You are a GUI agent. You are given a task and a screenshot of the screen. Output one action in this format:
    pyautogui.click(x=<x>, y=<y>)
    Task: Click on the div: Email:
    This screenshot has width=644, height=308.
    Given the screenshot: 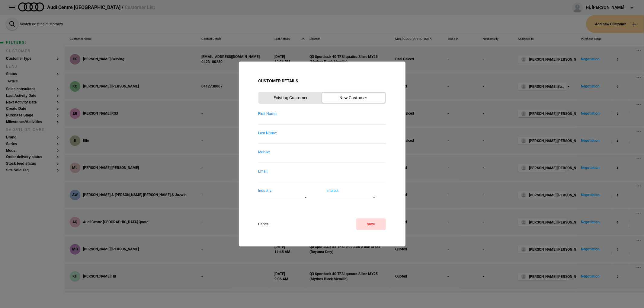 What is the action you would take?
    pyautogui.click(x=322, y=171)
    